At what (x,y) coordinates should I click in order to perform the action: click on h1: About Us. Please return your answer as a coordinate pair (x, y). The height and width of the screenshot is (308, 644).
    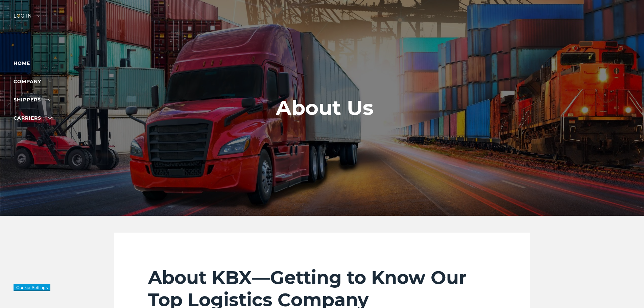
    Looking at the image, I should click on (325, 108).